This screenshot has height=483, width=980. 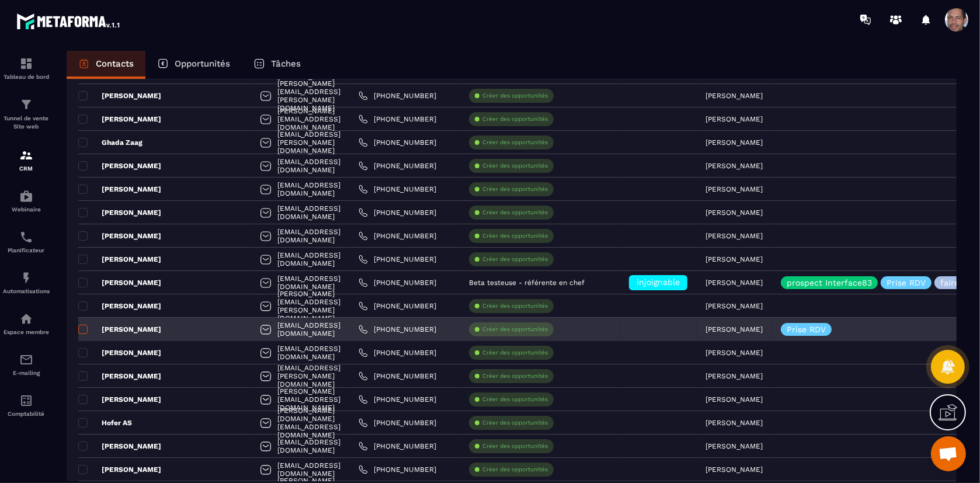 What do you see at coordinates (658, 282) in the screenshot?
I see `span: injoignable` at bounding box center [658, 282].